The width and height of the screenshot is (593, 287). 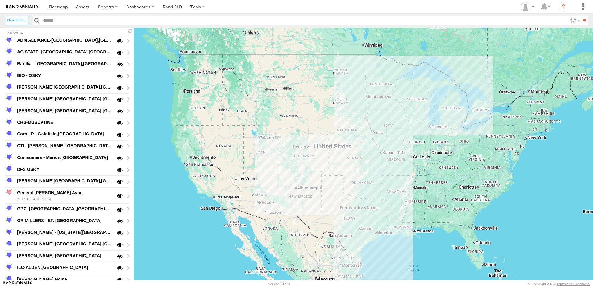 What do you see at coordinates (280, 283) in the screenshot?
I see `div: Version: 309.01` at bounding box center [280, 283].